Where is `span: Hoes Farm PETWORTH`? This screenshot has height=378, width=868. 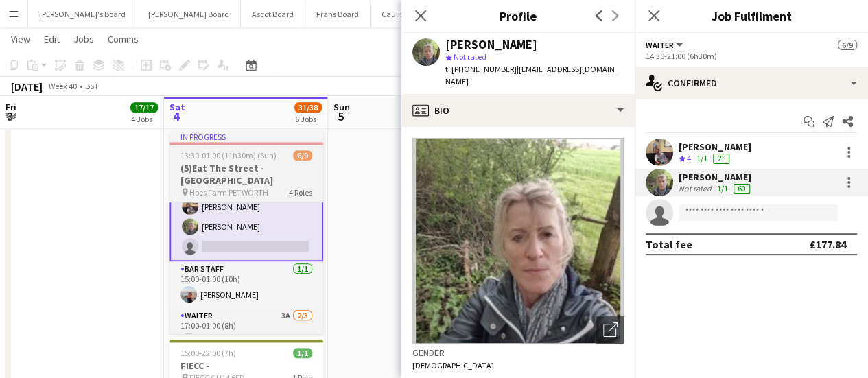
span: Hoes Farm PETWORTH is located at coordinates (229, 192).